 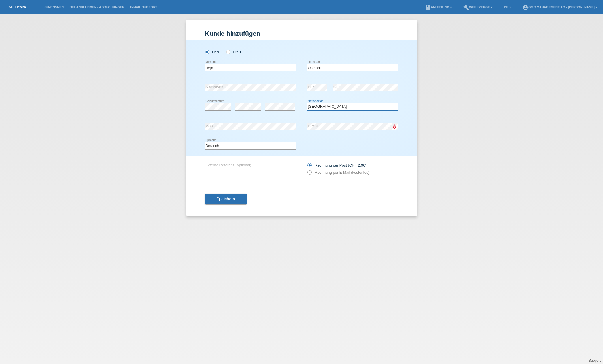 What do you see at coordinates (233, 52) in the screenshot?
I see `label: Frau` at bounding box center [233, 52].